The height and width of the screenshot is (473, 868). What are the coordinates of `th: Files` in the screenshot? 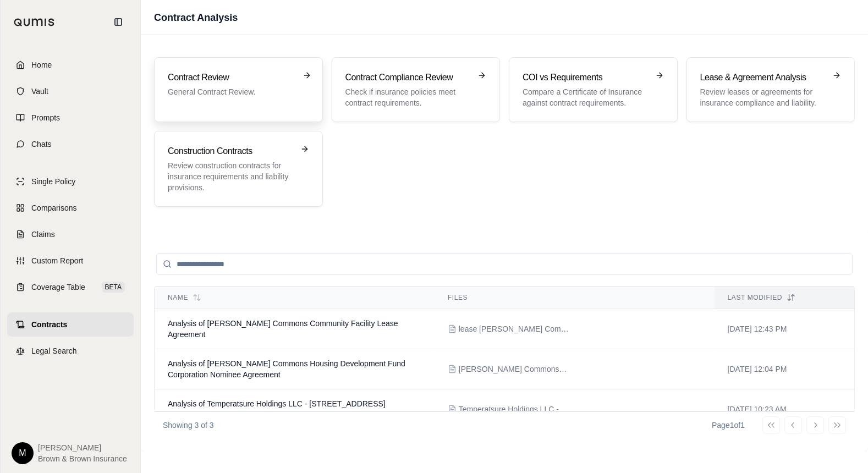 It's located at (574, 298).